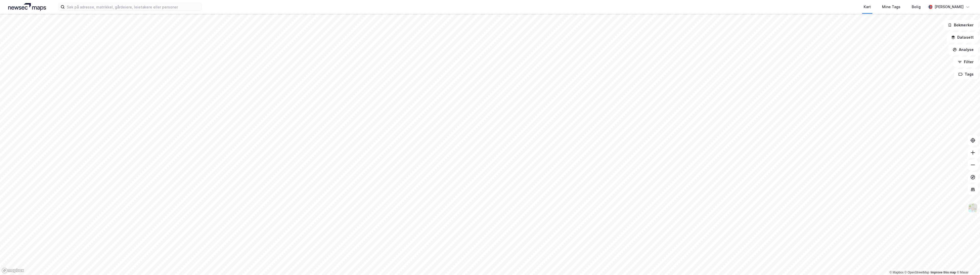 The width and height of the screenshot is (980, 275). I want to click on input: Søk på adresse, matrikkel, gårdeiere, leietakere eller personer, so click(133, 7).